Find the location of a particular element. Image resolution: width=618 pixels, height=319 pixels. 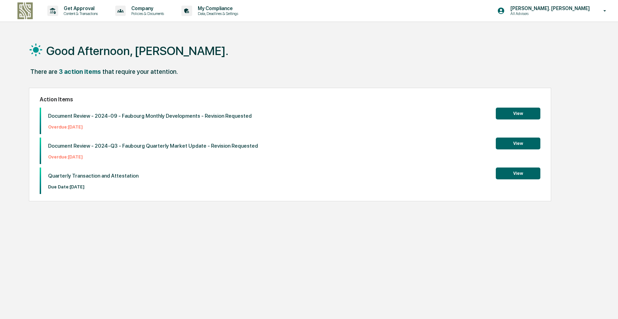

div: 3 action items is located at coordinates (80, 71).